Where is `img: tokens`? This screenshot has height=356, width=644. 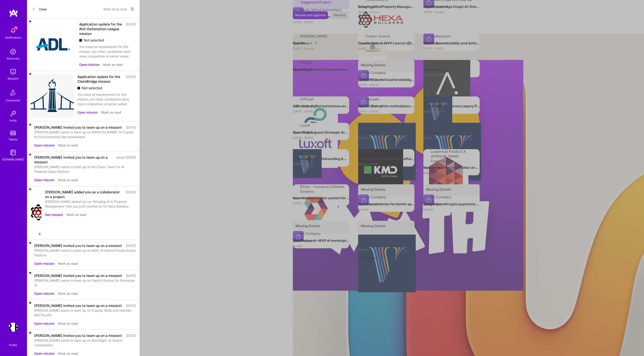 img: tokens is located at coordinates (13, 133).